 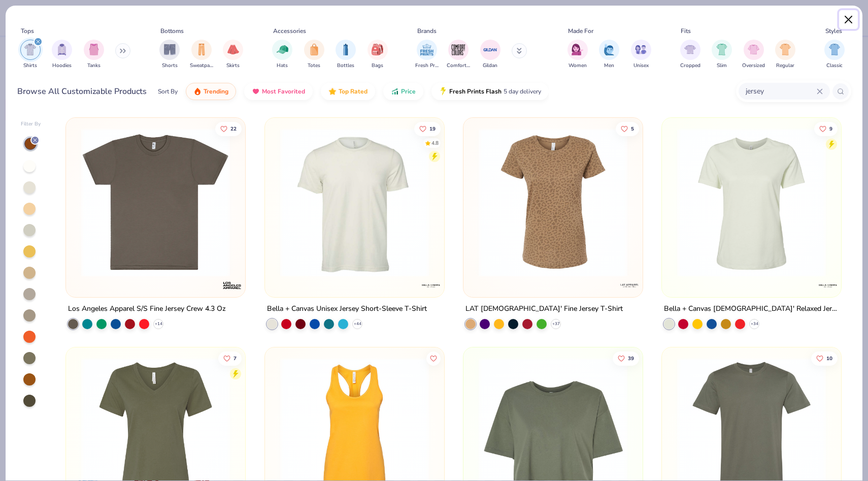 What do you see at coordinates (642, 55) in the screenshot?
I see `div: filter for Unisex` at bounding box center [642, 55].